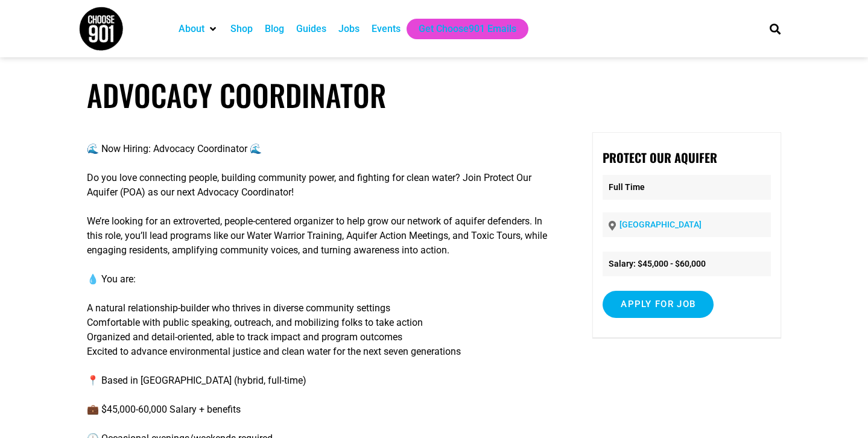  I want to click on div: Blog, so click(275, 29).